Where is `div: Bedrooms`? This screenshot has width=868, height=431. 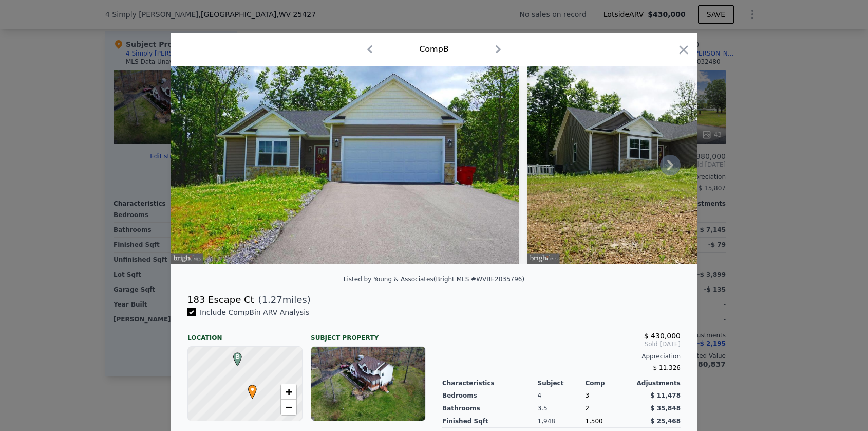 div: Bedrooms is located at coordinates (490, 395).